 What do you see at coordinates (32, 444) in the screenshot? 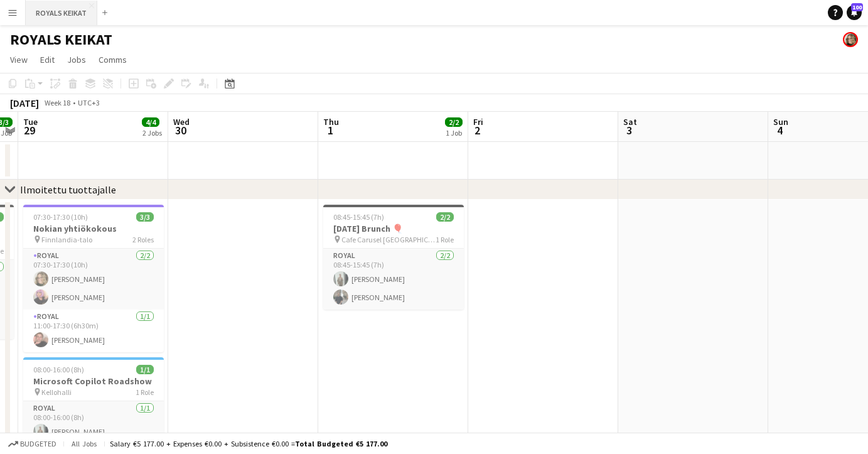
I see `button: Budgeted` at bounding box center [32, 444].